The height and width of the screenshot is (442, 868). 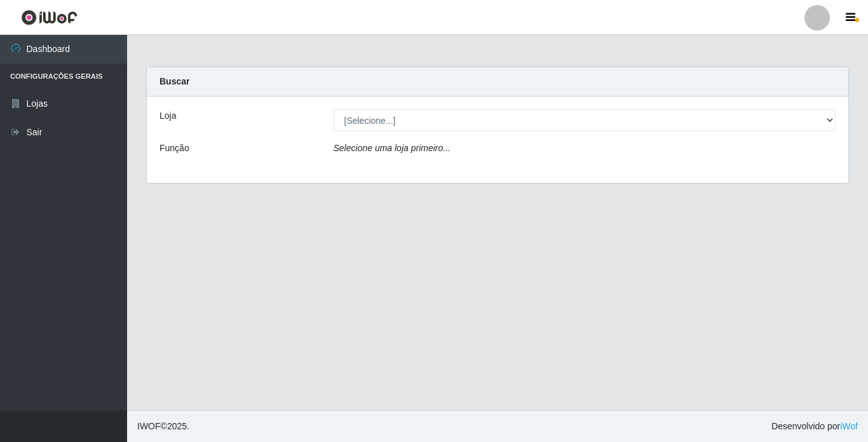 I want to click on strong: Buscar, so click(x=174, y=81).